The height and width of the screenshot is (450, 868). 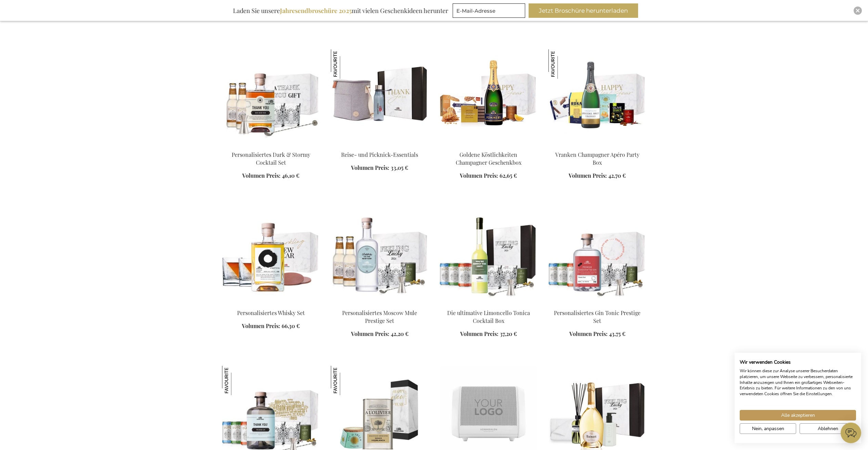 What do you see at coordinates (798, 415) in the screenshot?
I see `span: Alle akzeptieren` at bounding box center [798, 415].